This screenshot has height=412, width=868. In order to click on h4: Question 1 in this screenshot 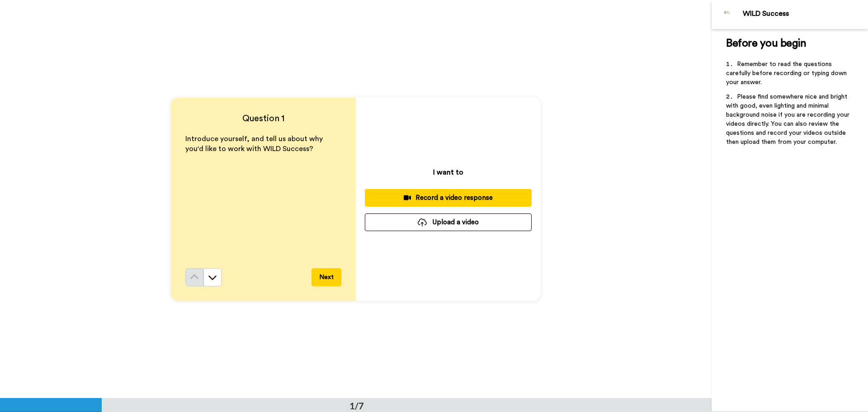, I will do `click(263, 119)`.